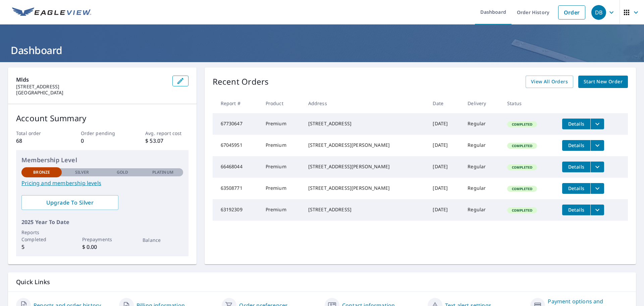 This screenshot has height=306, width=644. Describe the element at coordinates (42, 236) in the screenshot. I see `p: Reports Completed` at that location.